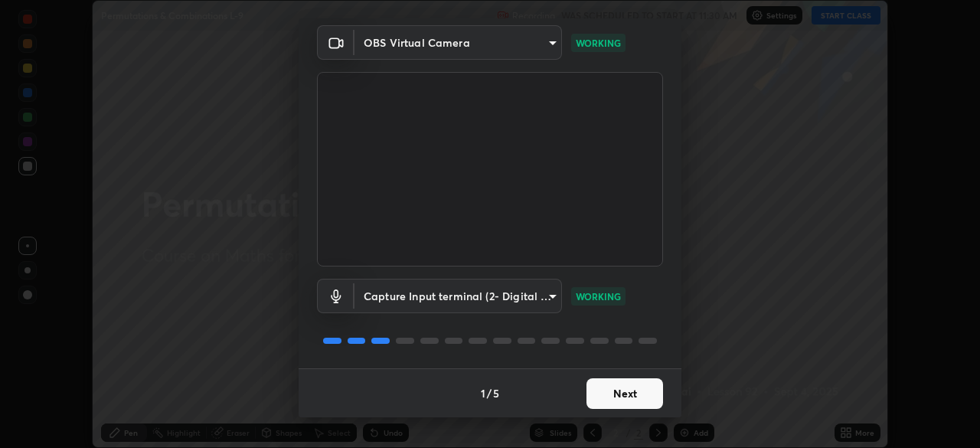 The image size is (980, 448). Describe the element at coordinates (483, 394) in the screenshot. I see `h4: 1` at that location.